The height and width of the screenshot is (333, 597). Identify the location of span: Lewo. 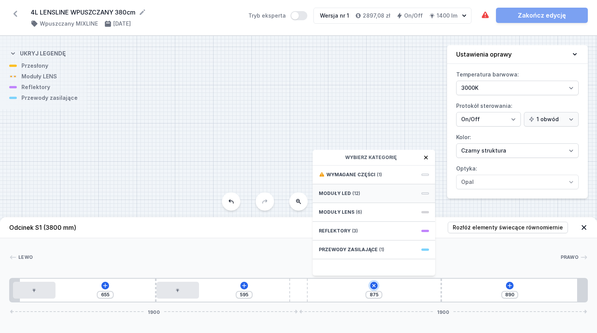
(26, 257).